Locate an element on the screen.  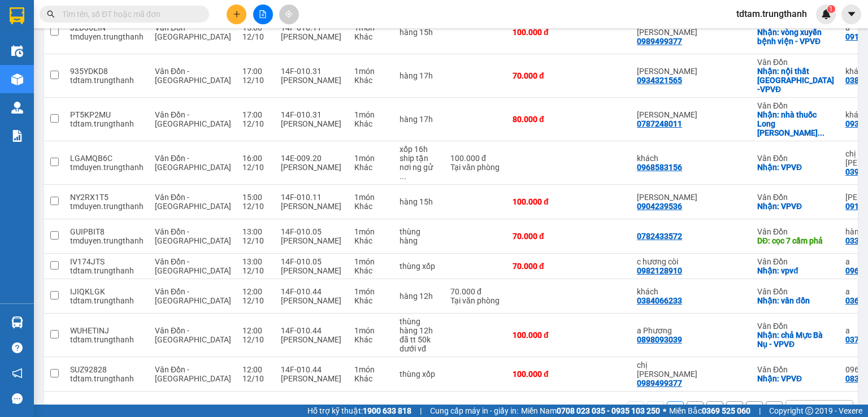
div: Nhận: nhà thuốc Long Châu Vân Đồn - VPVĐ is located at coordinates (795, 124).